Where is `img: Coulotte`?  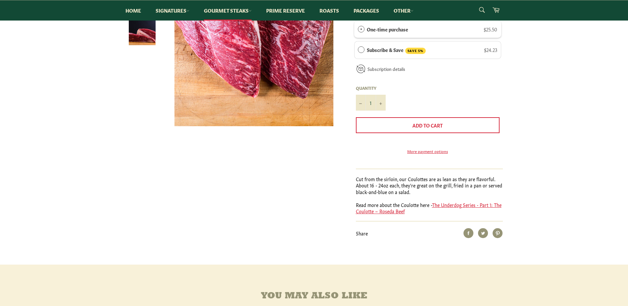
img: Coulotte is located at coordinates (142, 31).